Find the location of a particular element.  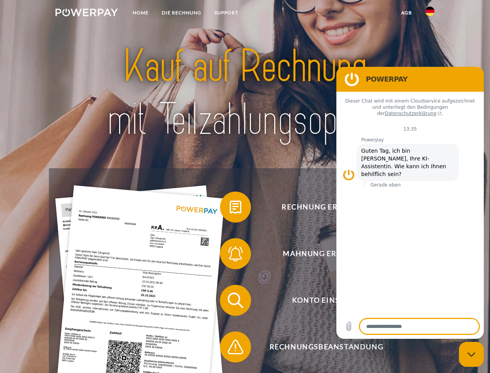

a: Mahnung erhalten? is located at coordinates (321, 253).